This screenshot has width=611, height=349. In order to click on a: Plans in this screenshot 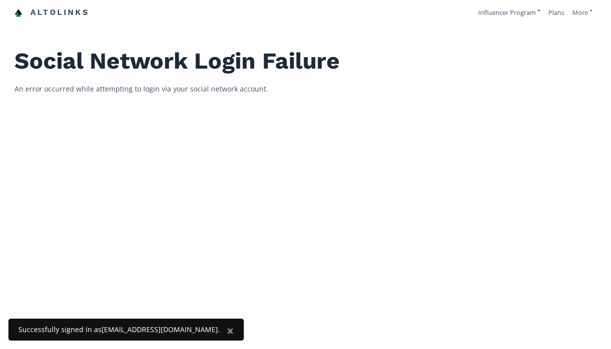, I will do `click(556, 12)`.